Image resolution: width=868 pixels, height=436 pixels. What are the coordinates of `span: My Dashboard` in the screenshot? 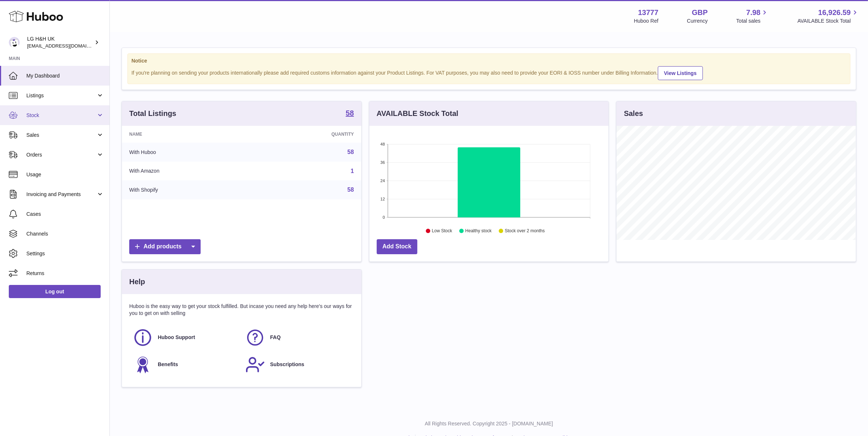 It's located at (65, 76).